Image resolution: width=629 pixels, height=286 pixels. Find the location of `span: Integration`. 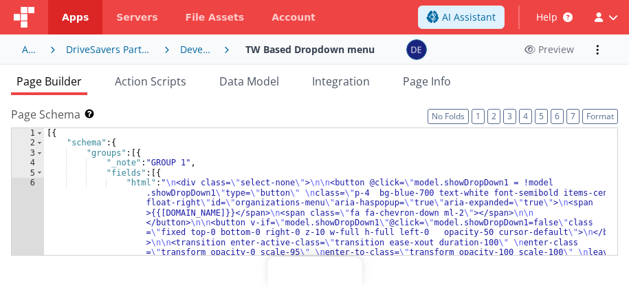

span: Integration is located at coordinates (341, 81).